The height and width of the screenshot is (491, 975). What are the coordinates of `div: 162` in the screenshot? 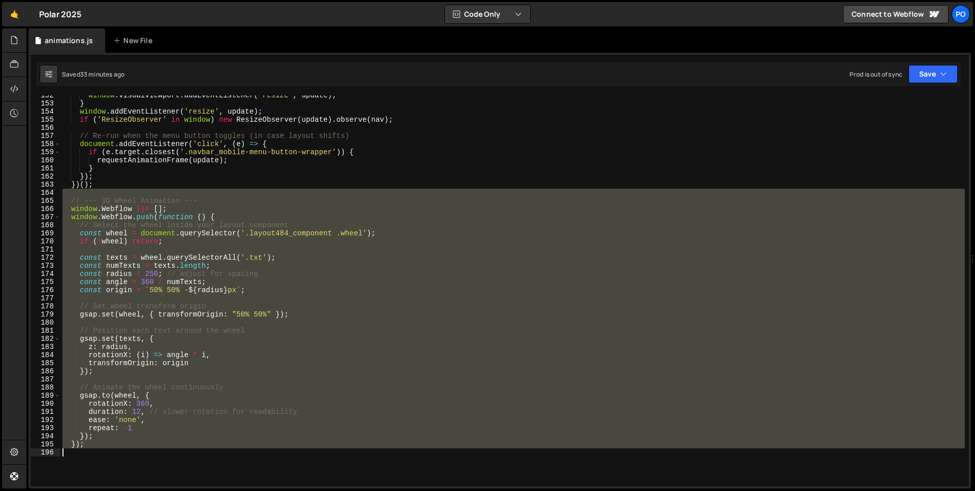 It's located at (45, 177).